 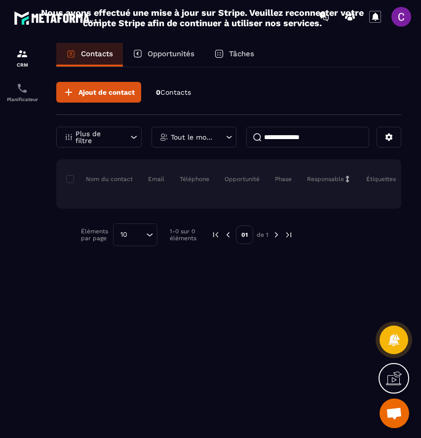 What do you see at coordinates (242, 179) in the screenshot?
I see `p: Opportunité` at bounding box center [242, 179].